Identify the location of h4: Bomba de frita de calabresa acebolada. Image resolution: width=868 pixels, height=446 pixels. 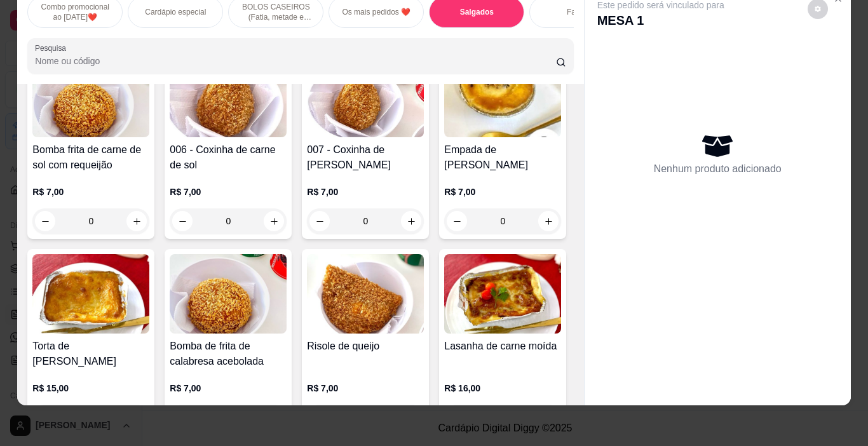
(228, 354).